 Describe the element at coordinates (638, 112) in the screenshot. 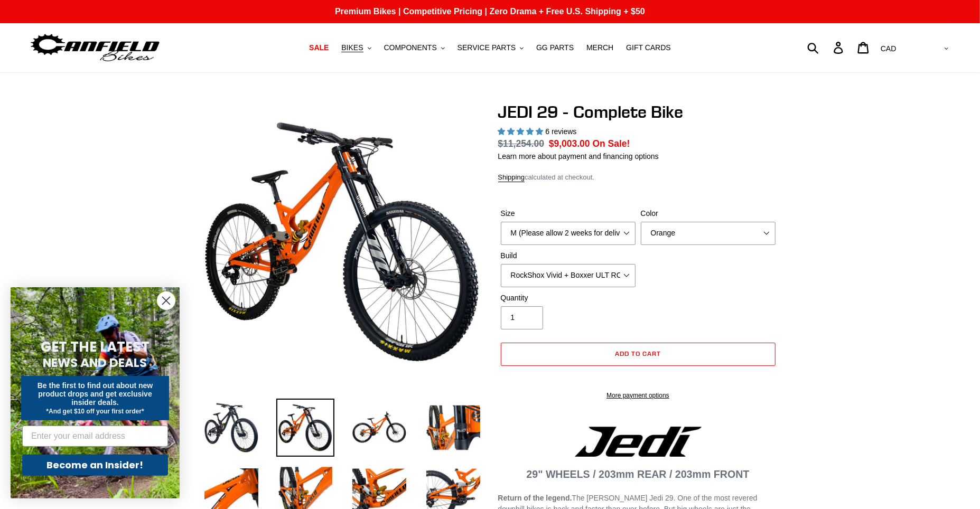

I see `h1: JEDI 29 - Complete Bike` at that location.